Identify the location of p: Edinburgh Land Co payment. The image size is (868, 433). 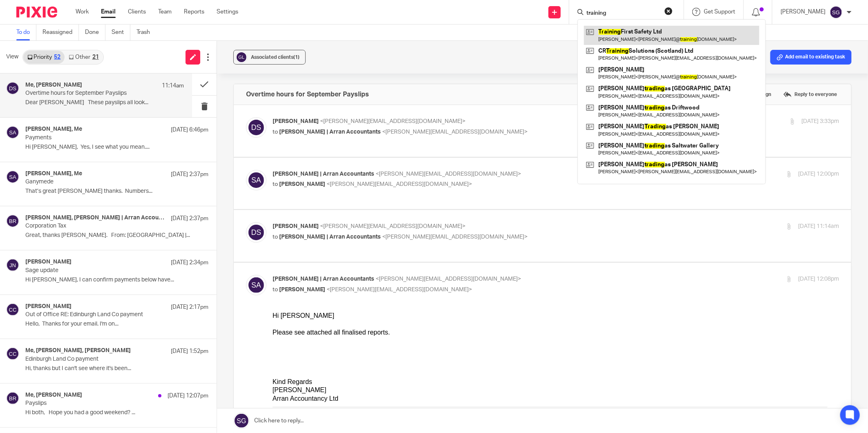
(98, 359).